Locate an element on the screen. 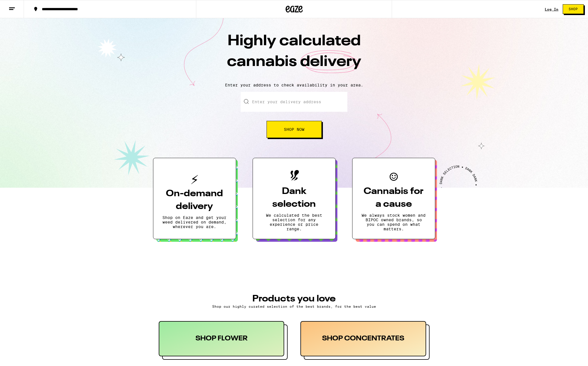 This screenshot has width=588, height=366. button: On-demand deliveryShop on Eaze and get your weed delivered on demand, wherever you are. is located at coordinates (195, 198).